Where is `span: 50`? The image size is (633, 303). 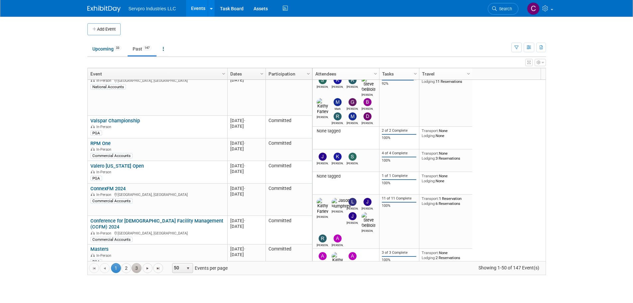 span: 50 is located at coordinates (178, 268).